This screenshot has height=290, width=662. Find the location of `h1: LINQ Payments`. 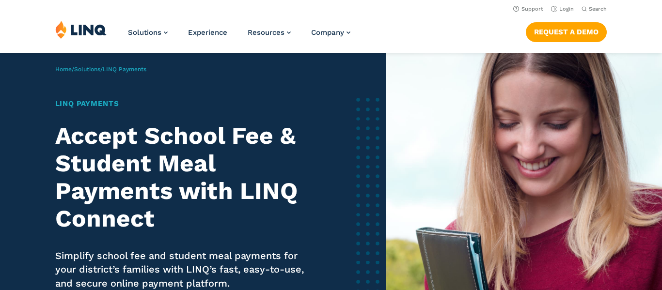

h1: LINQ Payments is located at coordinates (186, 104).